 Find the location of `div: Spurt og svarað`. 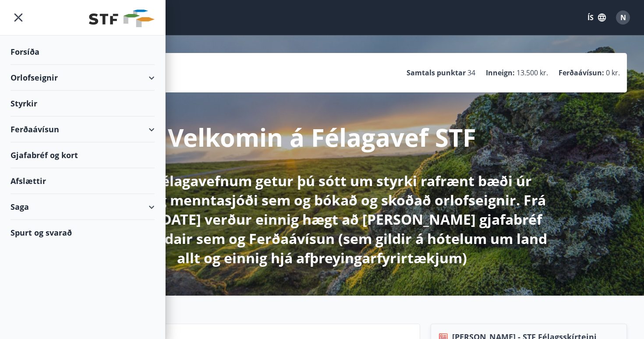

div: Spurt og svarað is located at coordinates (82, 233).